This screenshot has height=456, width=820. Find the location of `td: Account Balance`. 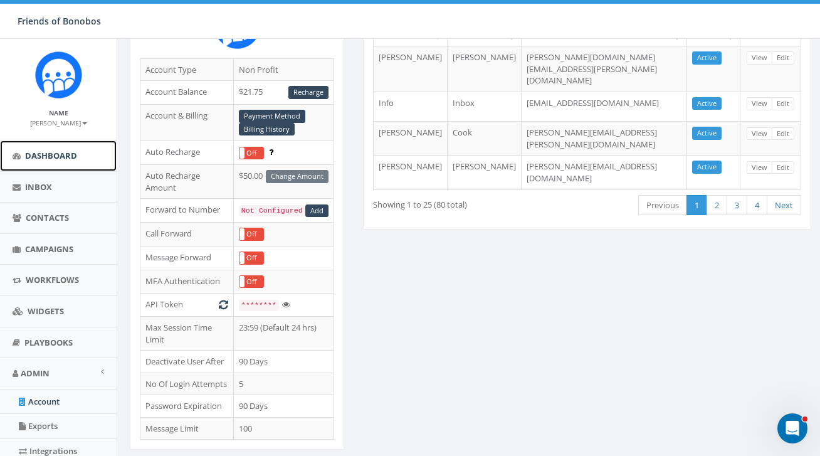

td: Account Balance is located at coordinates (187, 93).